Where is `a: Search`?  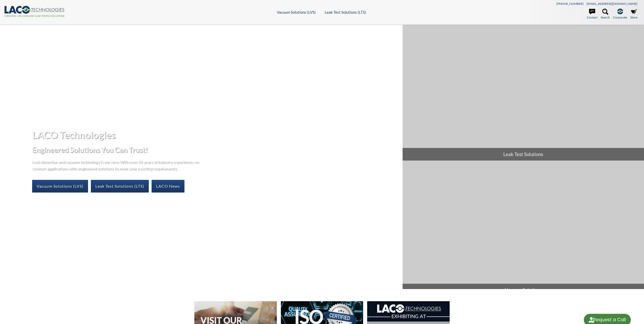
a: Search is located at coordinates (605, 14).